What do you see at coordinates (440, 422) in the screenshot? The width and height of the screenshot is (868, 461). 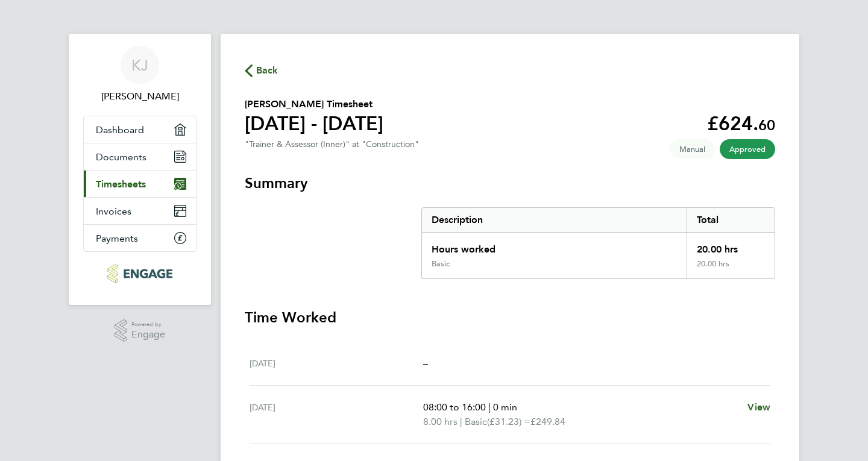 I see `span: 8.00 hrs` at bounding box center [440, 422].